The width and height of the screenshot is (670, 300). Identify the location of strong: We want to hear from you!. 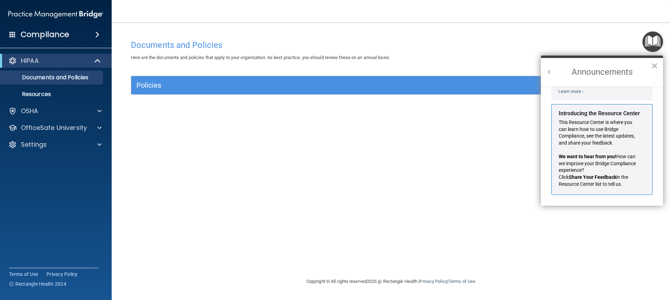
(587, 156).